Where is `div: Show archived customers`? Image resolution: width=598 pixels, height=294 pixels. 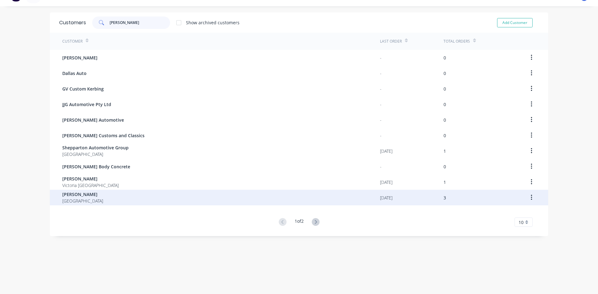
div: Show archived customers is located at coordinates (213, 22).